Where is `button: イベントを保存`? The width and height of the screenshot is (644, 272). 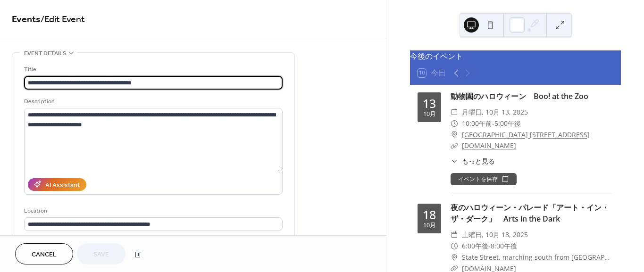
button: イベントを保存 is located at coordinates (483, 179).